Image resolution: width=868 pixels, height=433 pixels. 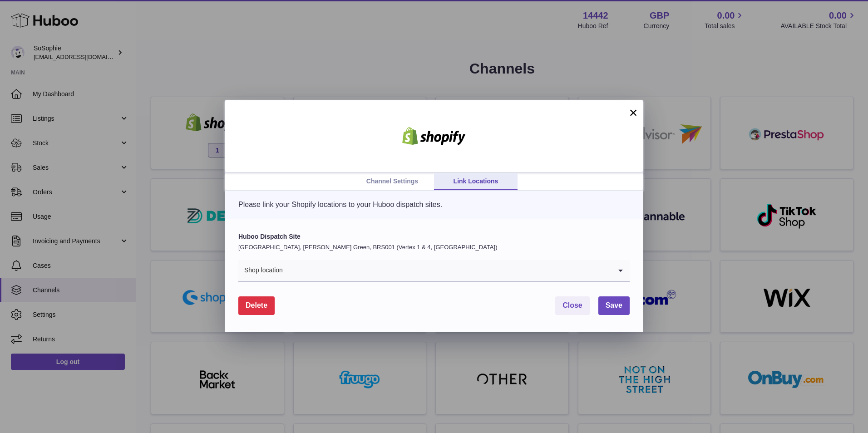 I want to click on span: Close, so click(x=572, y=305).